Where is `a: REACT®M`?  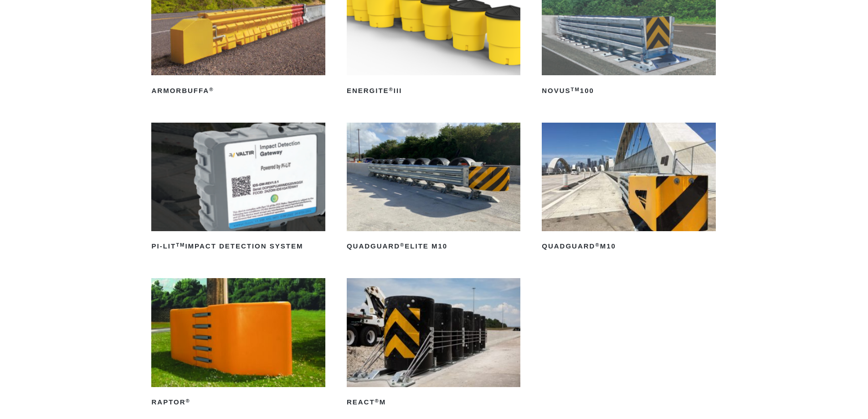 a: REACT®M is located at coordinates (434, 344).